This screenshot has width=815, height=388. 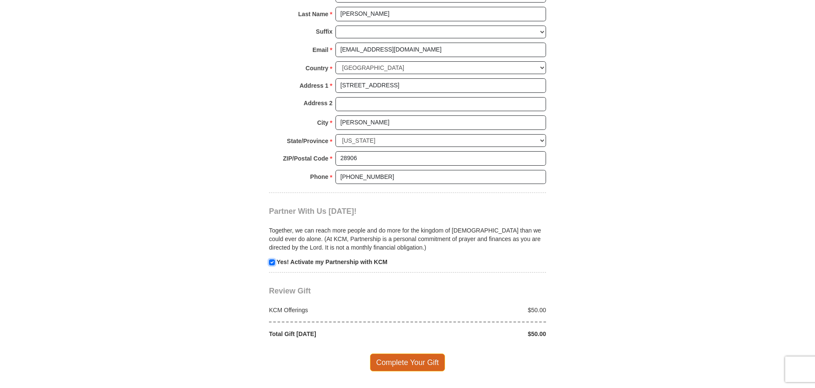 What do you see at coordinates (320, 50) in the screenshot?
I see `strong: Email` at bounding box center [320, 50].